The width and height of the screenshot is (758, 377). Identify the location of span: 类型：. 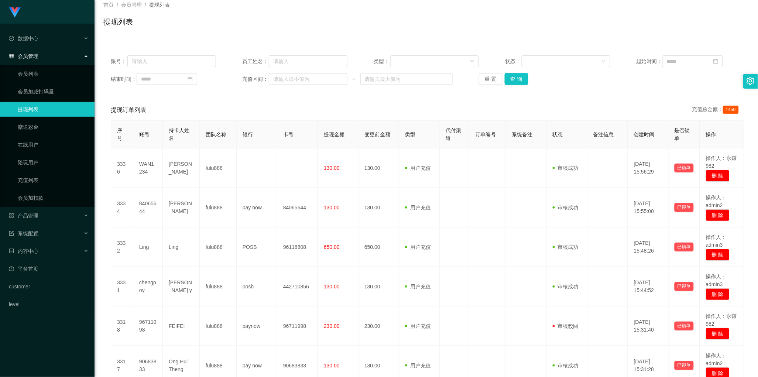
(382, 61).